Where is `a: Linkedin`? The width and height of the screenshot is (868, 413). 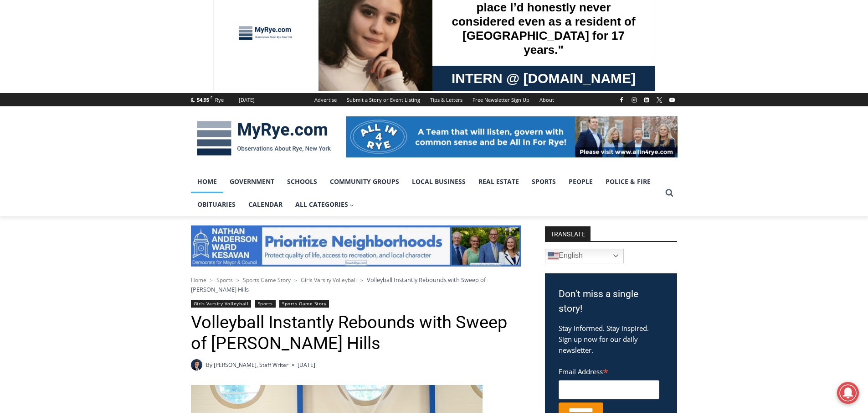 a: Linkedin is located at coordinates (646, 100).